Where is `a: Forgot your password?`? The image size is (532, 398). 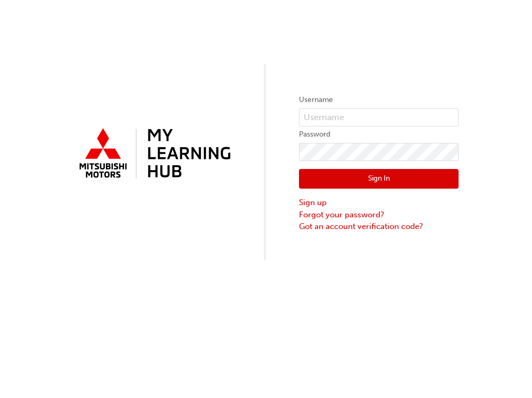 a: Forgot your password? is located at coordinates (379, 215).